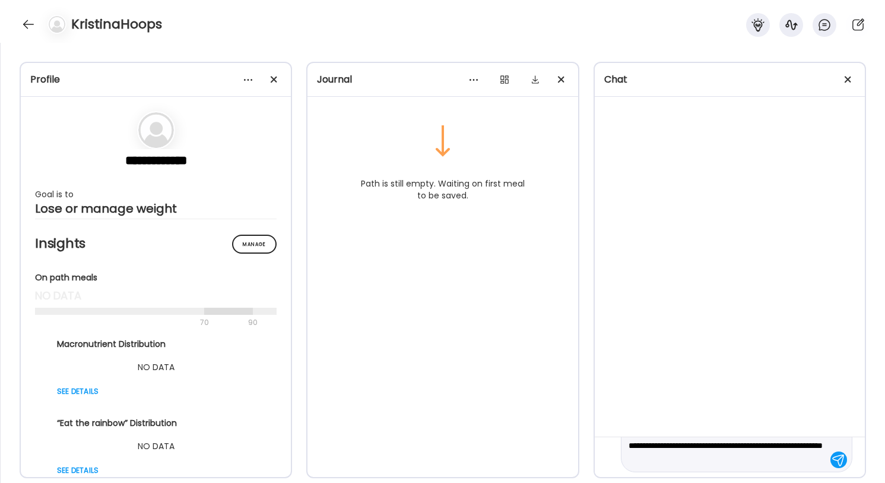 Image resolution: width=885 pixels, height=483 pixels. What do you see at coordinates (156, 243) in the screenshot?
I see `h2: Insights` at bounding box center [156, 243].